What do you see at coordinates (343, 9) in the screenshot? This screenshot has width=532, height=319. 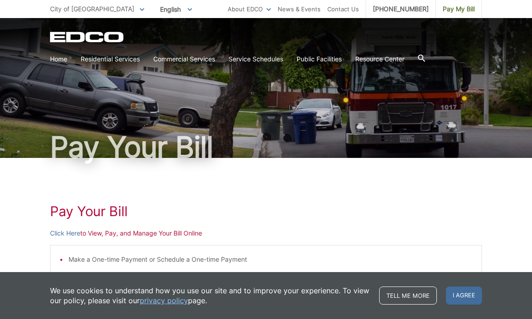 I see `a: Contact Us` at bounding box center [343, 9].